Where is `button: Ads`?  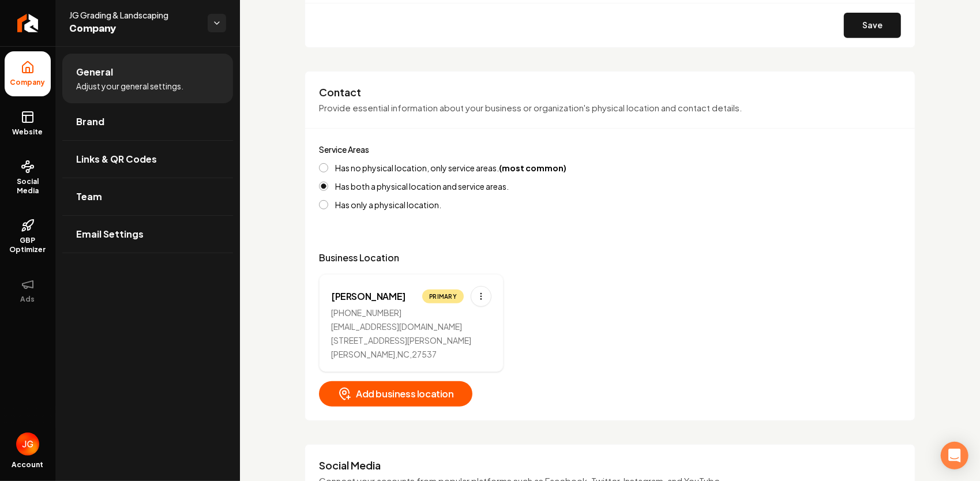 button: Ads is located at coordinates (28, 291).